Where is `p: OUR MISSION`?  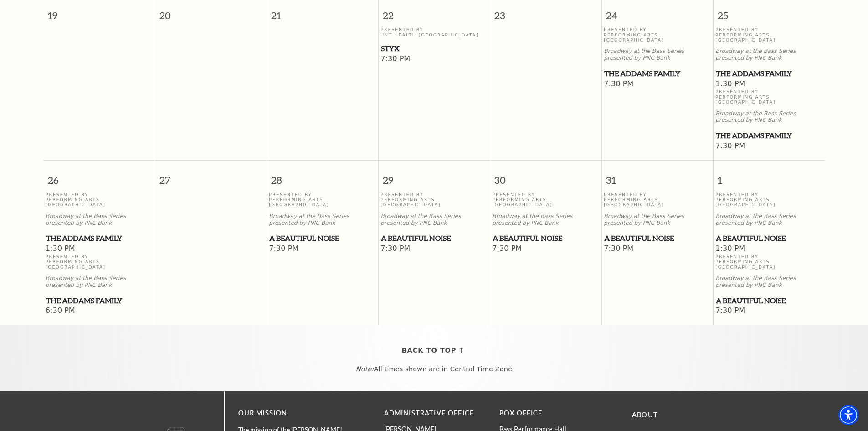 p: OUR MISSION is located at coordinates (295, 413).